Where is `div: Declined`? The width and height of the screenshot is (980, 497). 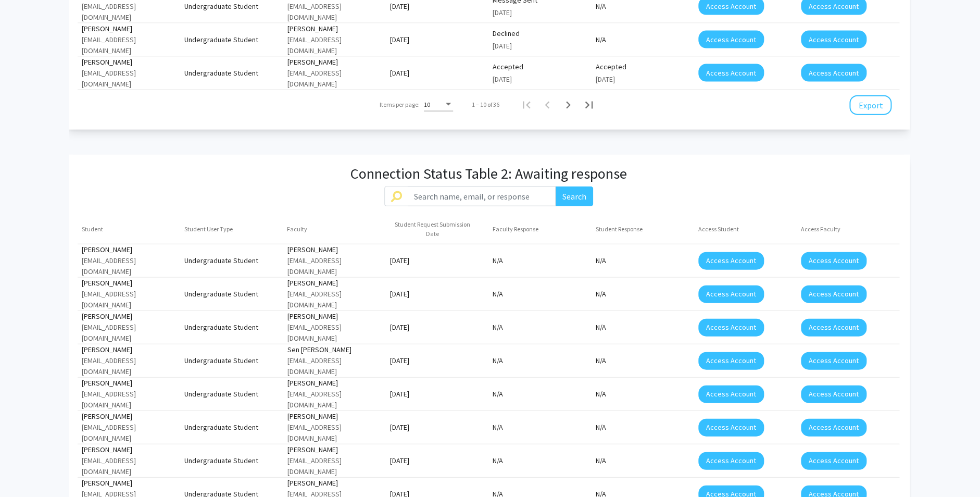 div: Declined is located at coordinates (539, 33).